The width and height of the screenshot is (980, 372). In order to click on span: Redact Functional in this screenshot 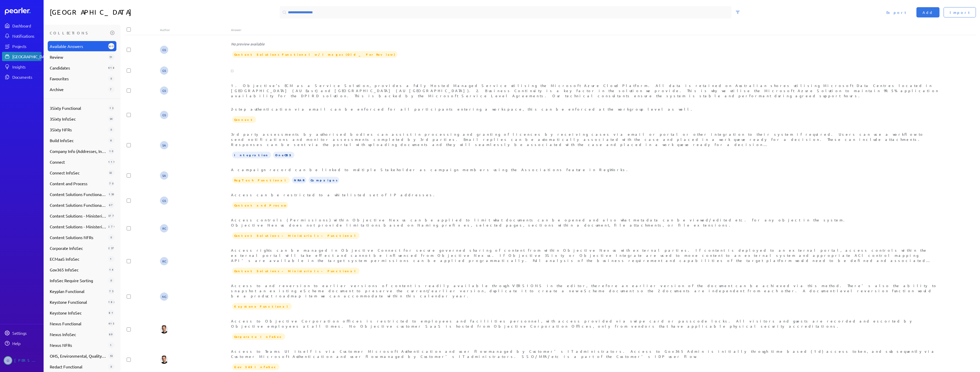, I will do `click(78, 366)`.